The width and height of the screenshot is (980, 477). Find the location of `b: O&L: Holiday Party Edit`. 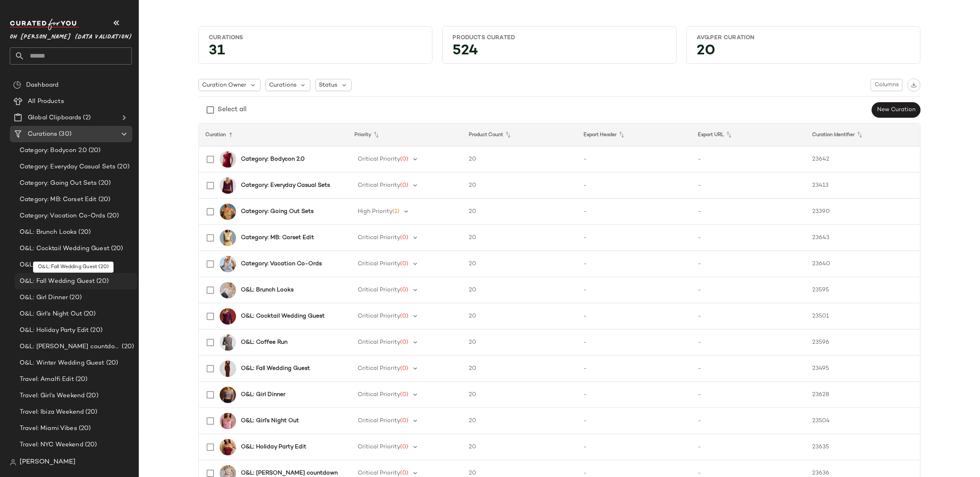

b: O&L: Holiday Party Edit is located at coordinates (274, 447).